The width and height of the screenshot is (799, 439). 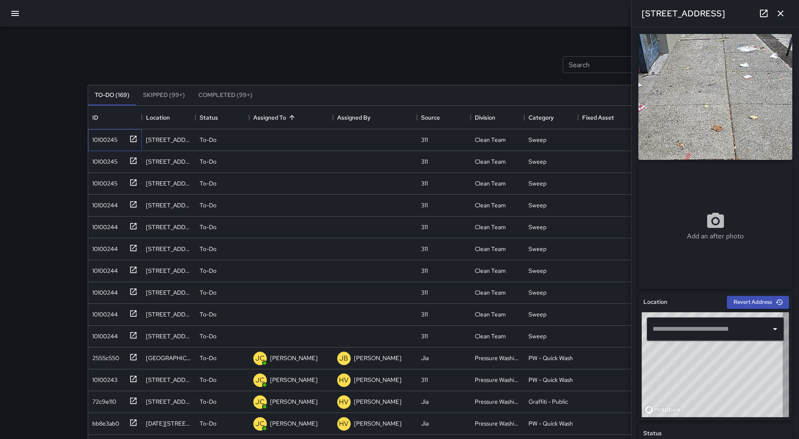 What do you see at coordinates (548, 401) in the screenshot?
I see `div: Graffiti - Public` at bounding box center [548, 401].